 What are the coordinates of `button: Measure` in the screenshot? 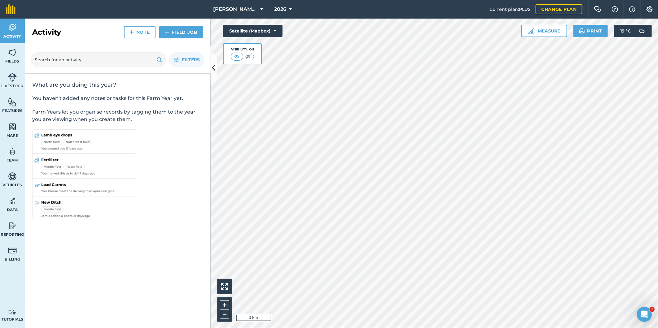 It's located at (544, 31).